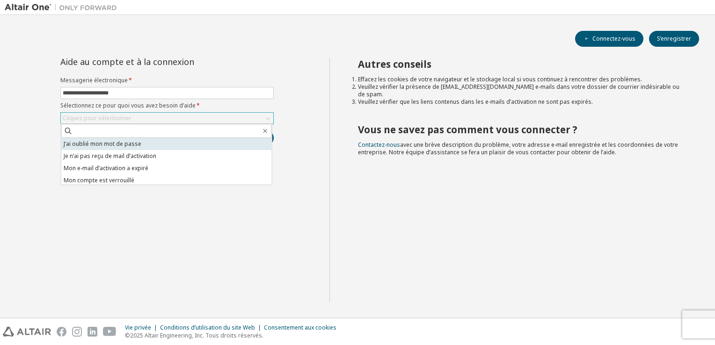 This screenshot has height=345, width=715. I want to click on img: instagram.svg, so click(77, 332).